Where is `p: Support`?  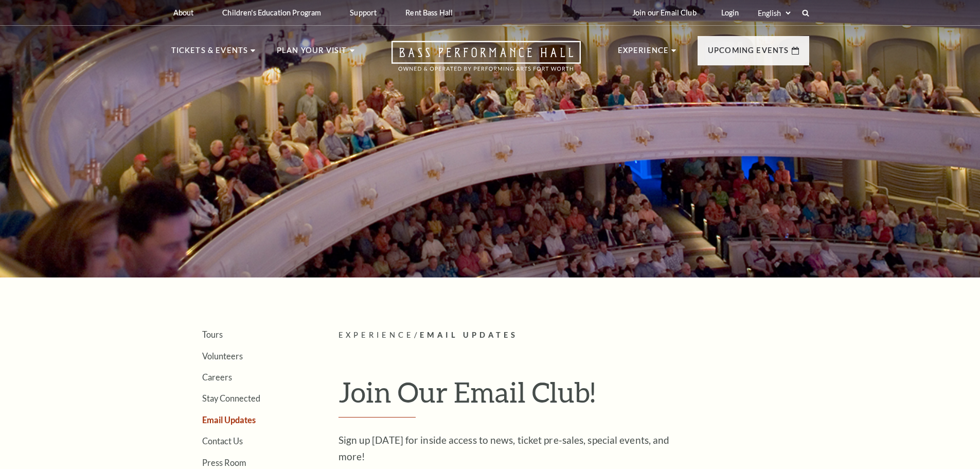 p: Support is located at coordinates (363, 13).